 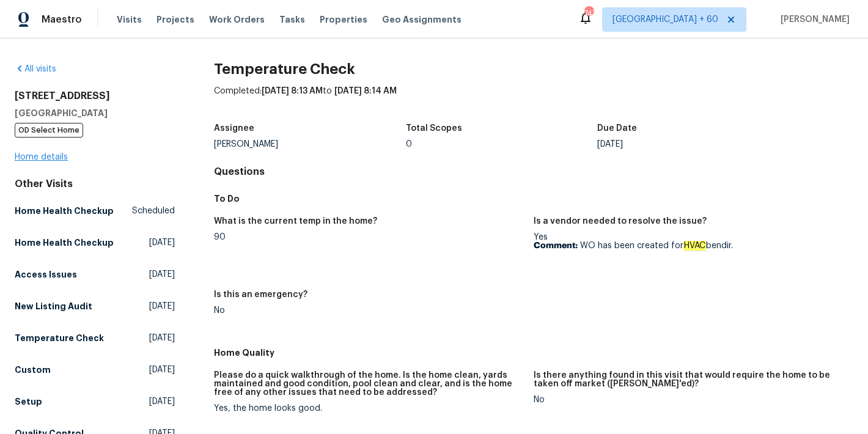 I want to click on span: Projects, so click(x=176, y=20).